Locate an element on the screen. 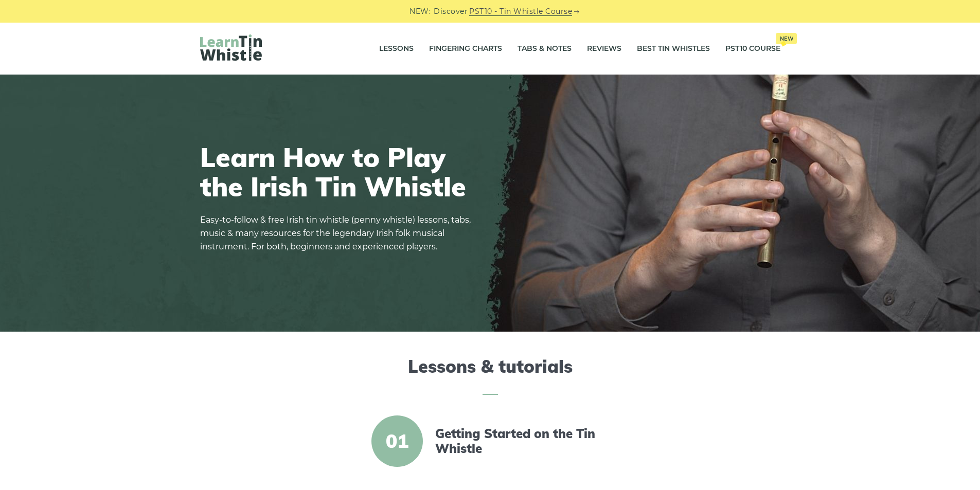 This screenshot has height=490, width=980. a: Getting Started on the Tin Whistle is located at coordinates (524, 442).